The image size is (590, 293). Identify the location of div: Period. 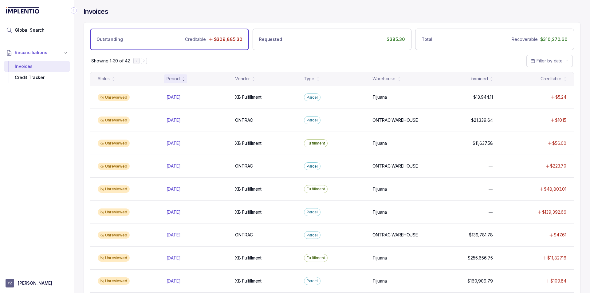
(173, 79).